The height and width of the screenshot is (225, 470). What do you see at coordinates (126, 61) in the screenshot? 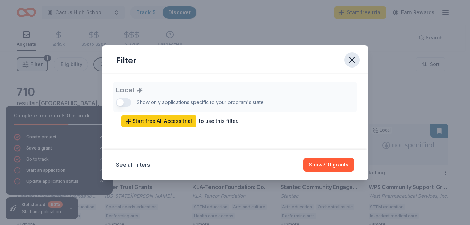
I see `div: Filter` at bounding box center [126, 61].